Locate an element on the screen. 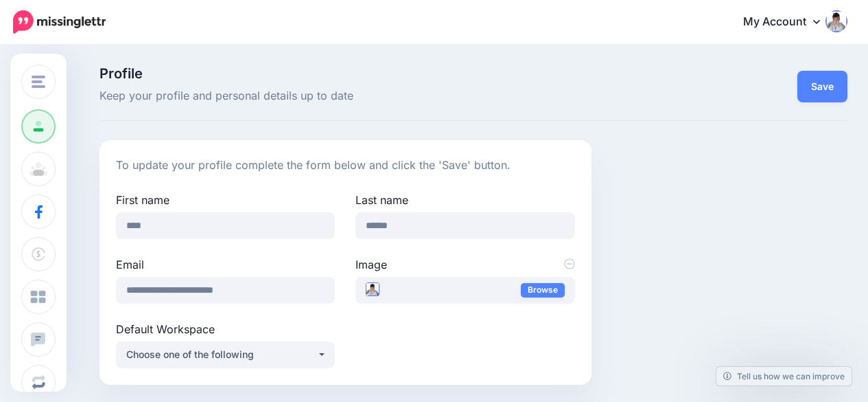 The height and width of the screenshot is (402, 868). img: Enda_Cusack_founder_of_BuyStocks.ai_thumb.png is located at coordinates (372, 289).